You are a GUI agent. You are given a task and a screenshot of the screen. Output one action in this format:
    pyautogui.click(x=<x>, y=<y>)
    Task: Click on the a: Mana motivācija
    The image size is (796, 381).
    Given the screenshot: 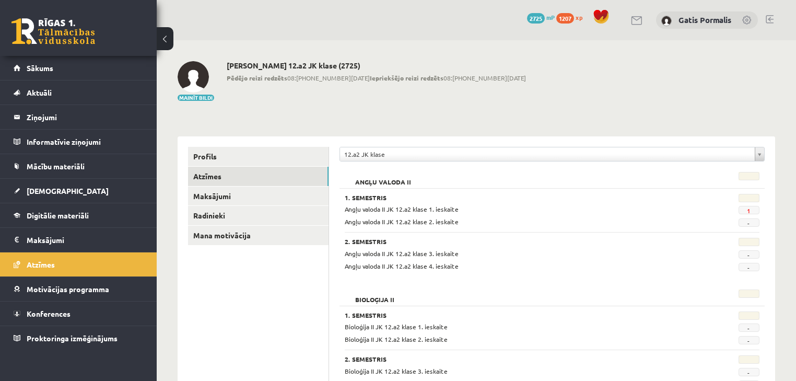 What is the action you would take?
    pyautogui.click(x=258, y=235)
    